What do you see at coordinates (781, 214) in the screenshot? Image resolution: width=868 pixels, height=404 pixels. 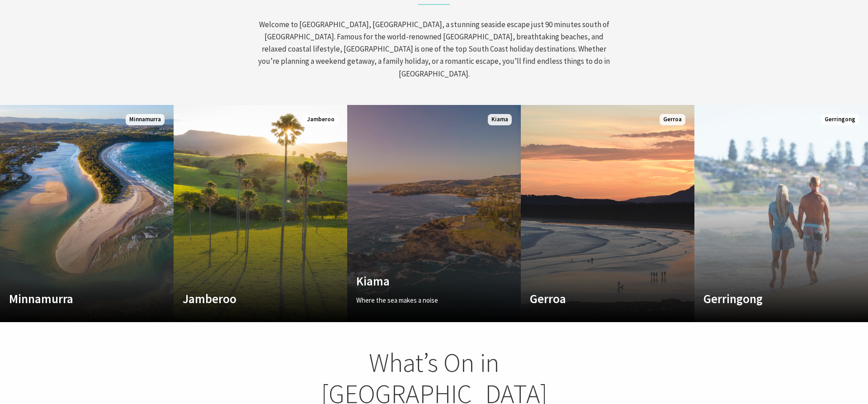 I see `a: Custom Image Used Gerringong Gerringong` at bounding box center [781, 214].